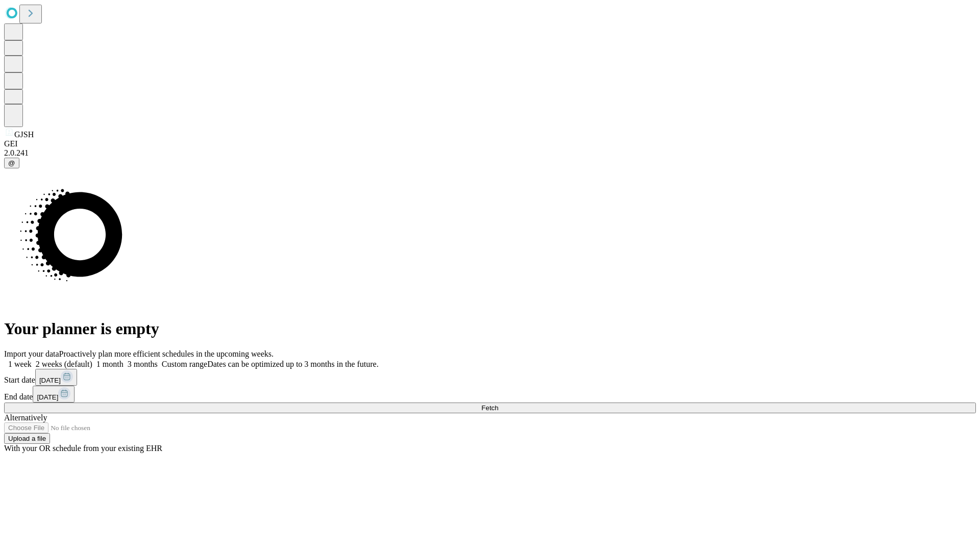 Image resolution: width=980 pixels, height=551 pixels. I want to click on div: Start date, so click(490, 377).